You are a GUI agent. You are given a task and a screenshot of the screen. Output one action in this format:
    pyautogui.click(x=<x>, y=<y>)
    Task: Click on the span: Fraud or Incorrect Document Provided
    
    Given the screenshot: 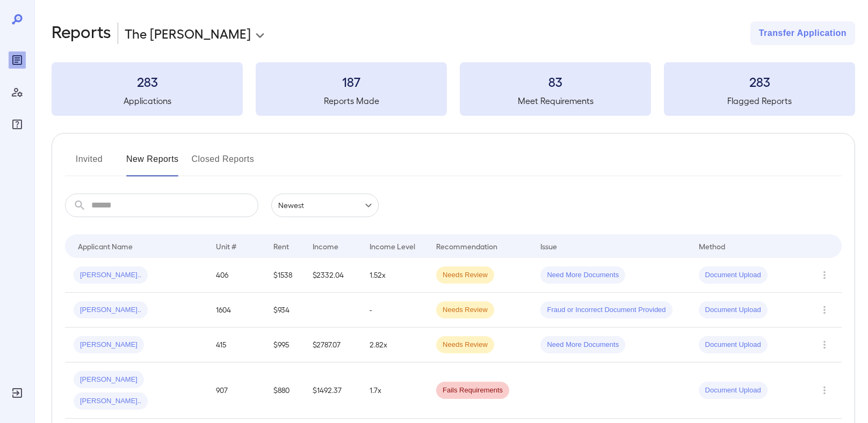 What is the action you would take?
    pyautogui.click(x=606, y=310)
    